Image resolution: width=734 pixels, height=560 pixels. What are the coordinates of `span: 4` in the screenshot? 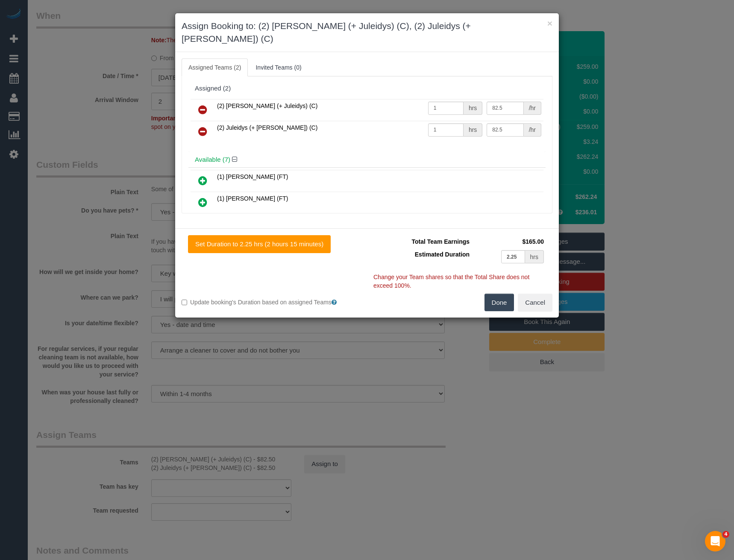 It's located at (725, 535).